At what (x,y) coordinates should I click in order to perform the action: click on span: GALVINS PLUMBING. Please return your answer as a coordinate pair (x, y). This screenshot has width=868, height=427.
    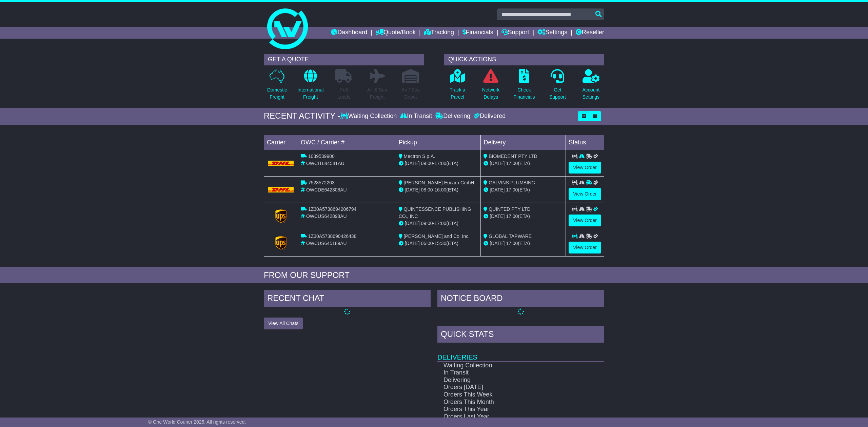
    Looking at the image, I should click on (512, 183).